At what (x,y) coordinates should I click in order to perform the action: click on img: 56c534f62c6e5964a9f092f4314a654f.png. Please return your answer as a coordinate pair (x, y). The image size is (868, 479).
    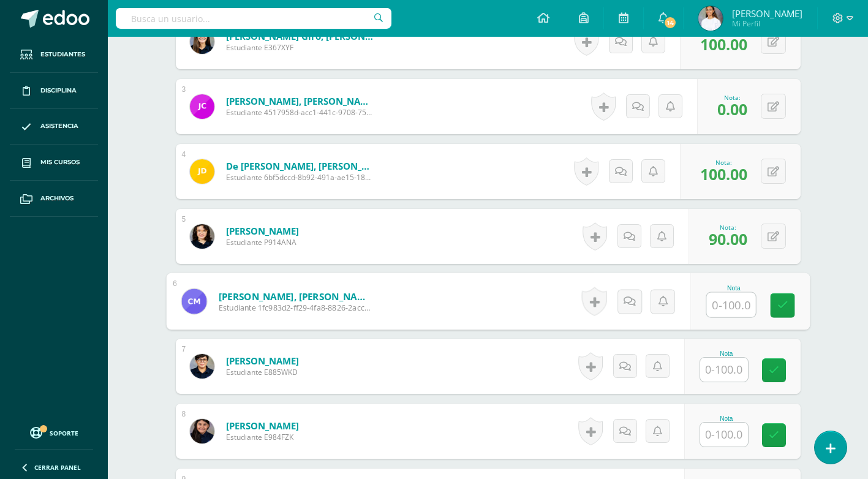
    Looking at the image, I should click on (194, 301).